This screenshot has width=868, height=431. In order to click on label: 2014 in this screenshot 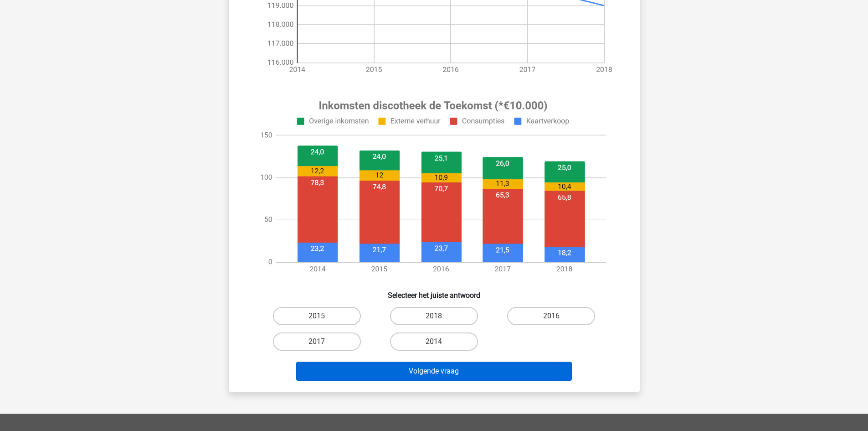, I will do `click(433, 341)`.